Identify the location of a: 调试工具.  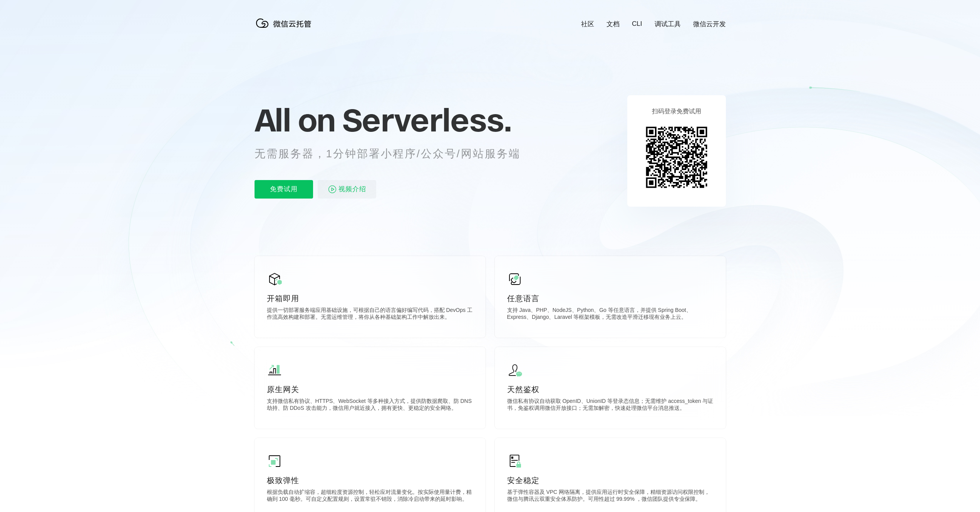
(667, 24).